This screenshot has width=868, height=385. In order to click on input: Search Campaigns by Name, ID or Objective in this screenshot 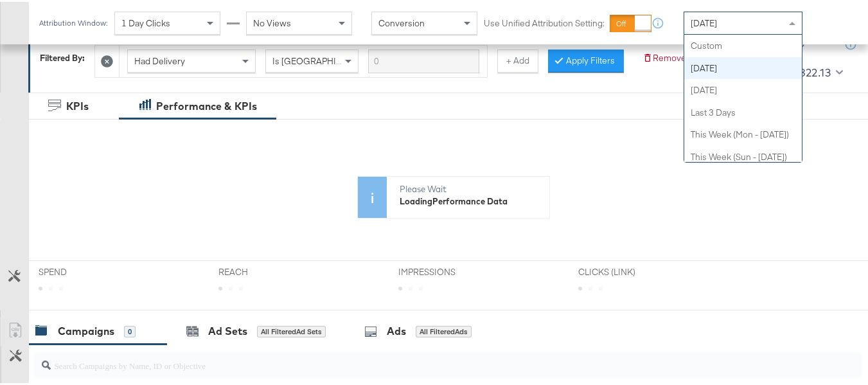, I will do `click(419, 358)`.